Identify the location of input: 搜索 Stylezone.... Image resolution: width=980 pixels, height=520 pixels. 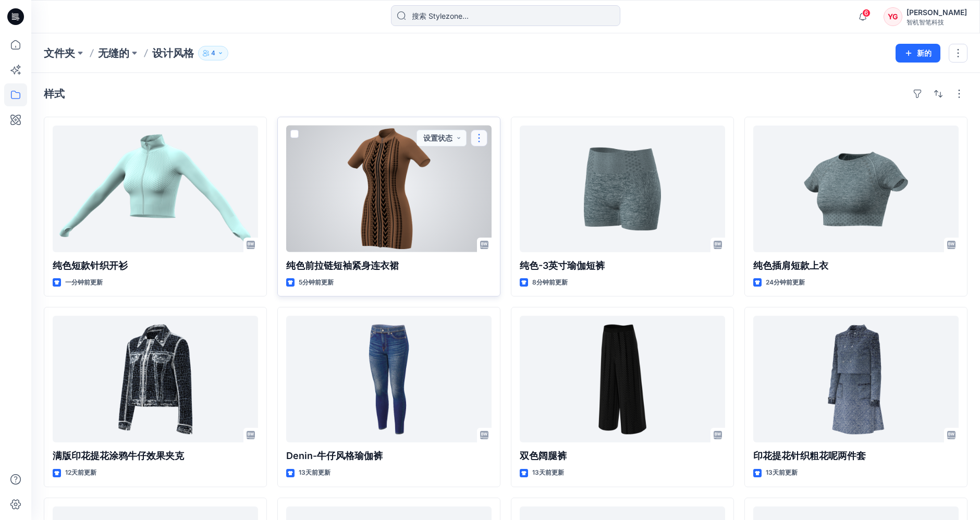
(506, 16).